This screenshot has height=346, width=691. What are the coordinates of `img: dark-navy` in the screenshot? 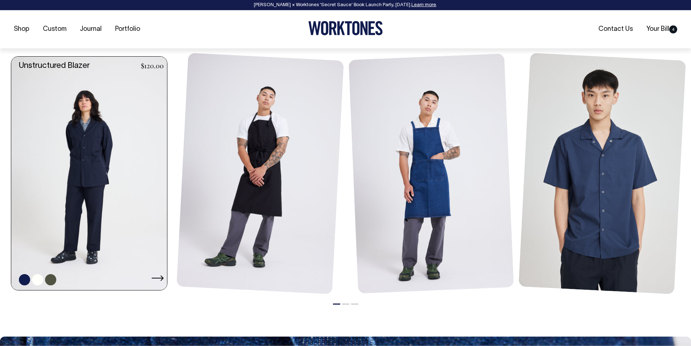 It's located at (602, 173).